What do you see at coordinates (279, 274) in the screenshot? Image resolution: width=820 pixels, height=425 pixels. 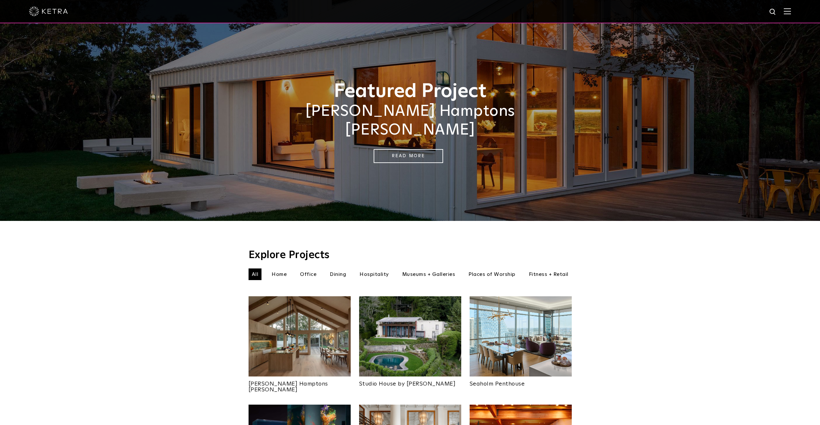 I see `li: Home` at bounding box center [279, 274].